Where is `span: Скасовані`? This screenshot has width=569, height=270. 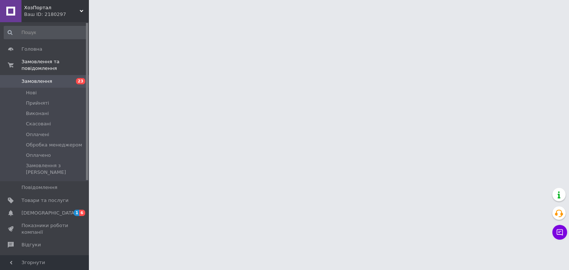
span: Скасовані is located at coordinates (39, 124).